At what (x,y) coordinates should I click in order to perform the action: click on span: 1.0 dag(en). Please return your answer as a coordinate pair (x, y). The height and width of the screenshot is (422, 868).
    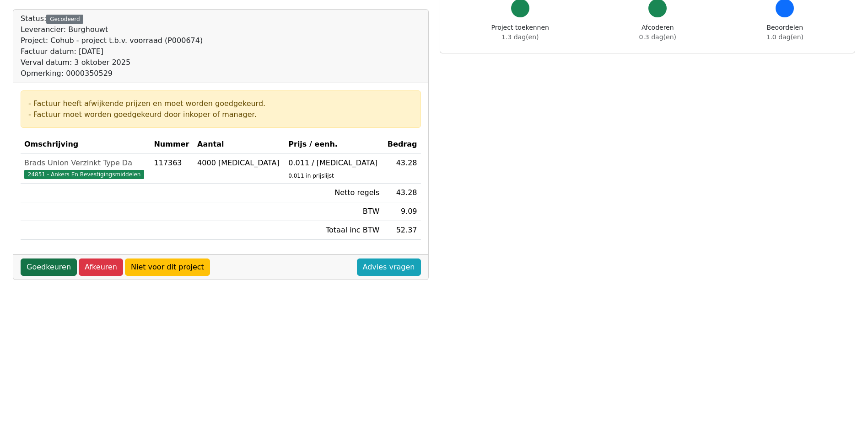
    Looking at the image, I should click on (785, 37).